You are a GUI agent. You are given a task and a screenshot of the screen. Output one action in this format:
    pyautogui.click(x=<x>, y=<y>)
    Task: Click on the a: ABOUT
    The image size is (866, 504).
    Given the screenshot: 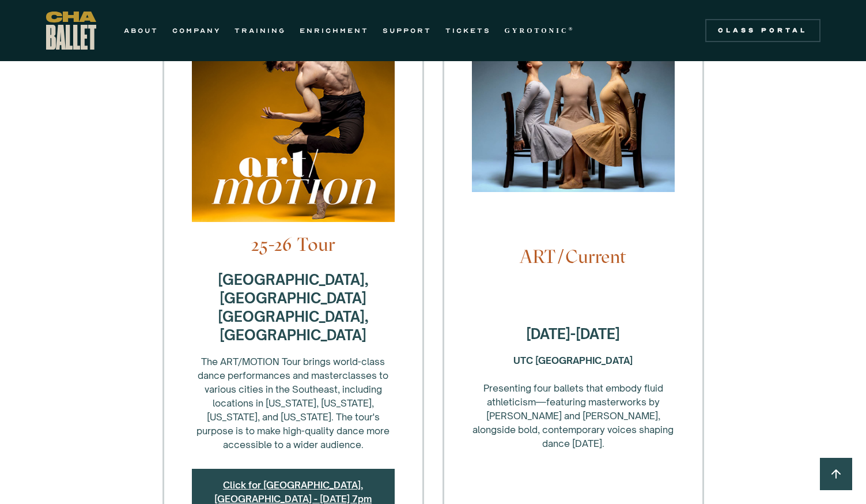 What is the action you would take?
    pyautogui.click(x=141, y=30)
    